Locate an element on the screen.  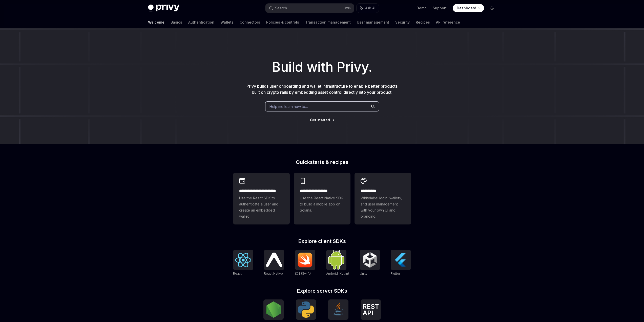
a: React NativeReact Native is located at coordinates (274, 263).